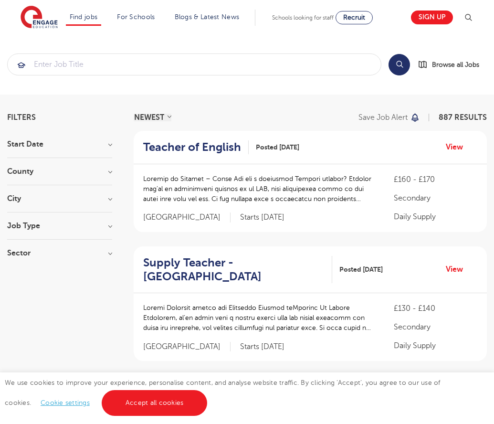 The width and height of the screenshot is (494, 424). Describe the element at coordinates (194, 64) in the screenshot. I see `input: Submit` at that location.